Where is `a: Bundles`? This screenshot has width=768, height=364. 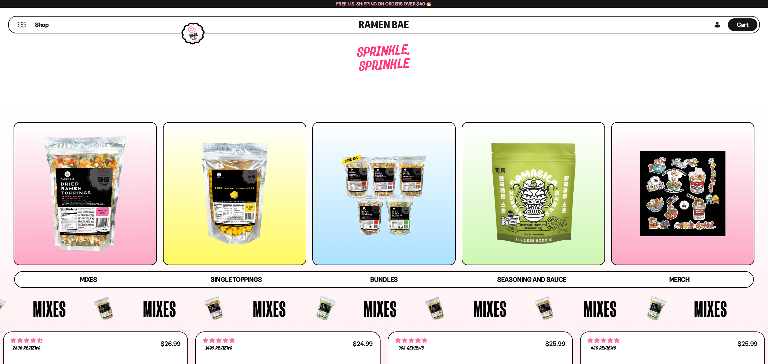 a: Bundles is located at coordinates (384, 280).